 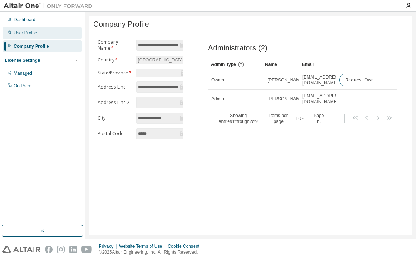 What do you see at coordinates (115, 87) in the screenshot?
I see `label: Address Line 1` at bounding box center [115, 87].